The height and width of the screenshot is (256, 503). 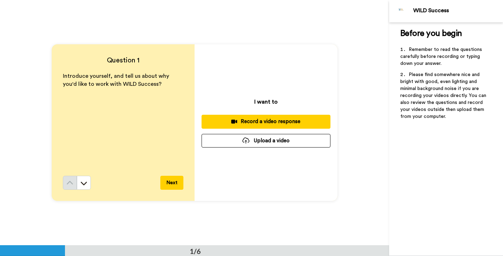 I want to click on span: Remember to read the questions carefully before recording or typing down your answer., so click(x=442, y=57).